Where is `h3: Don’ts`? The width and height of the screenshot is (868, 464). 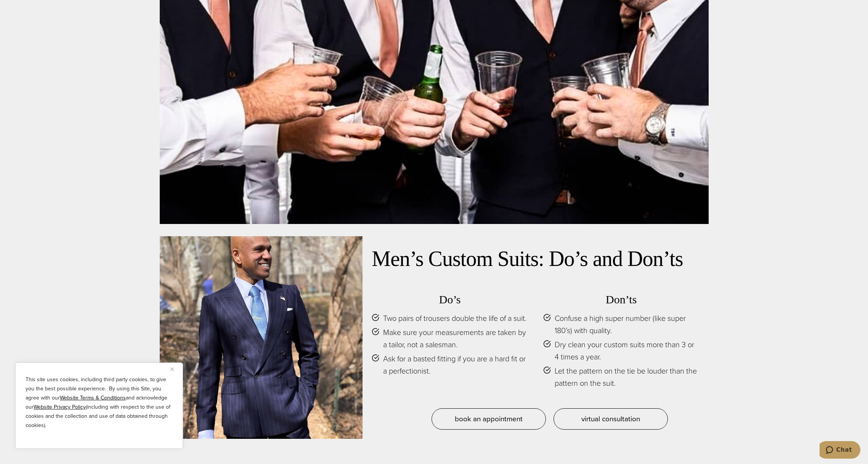
h3: Don’ts is located at coordinates (621, 299).